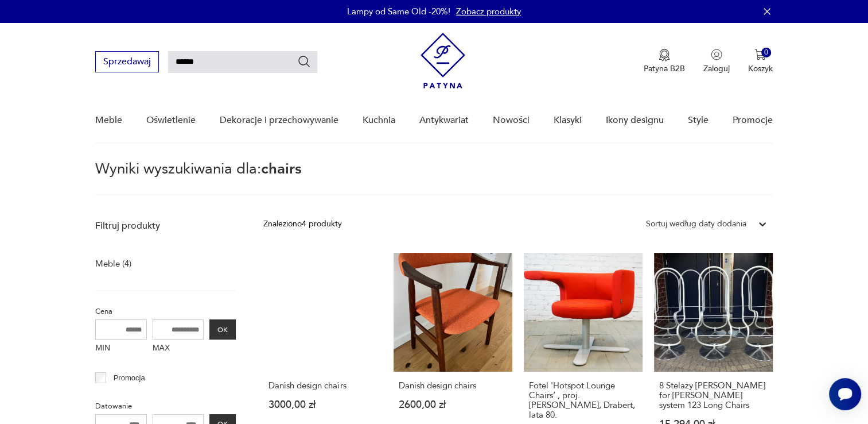 This screenshot has height=424, width=868. I want to click on img: Ikona medalu, so click(665, 55).